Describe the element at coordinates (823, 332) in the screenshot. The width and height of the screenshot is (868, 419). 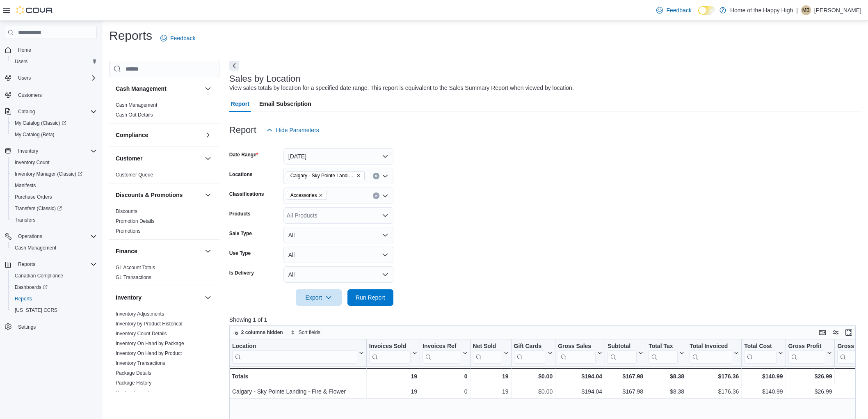
I see `button: Keyboard shortcuts` at that location.